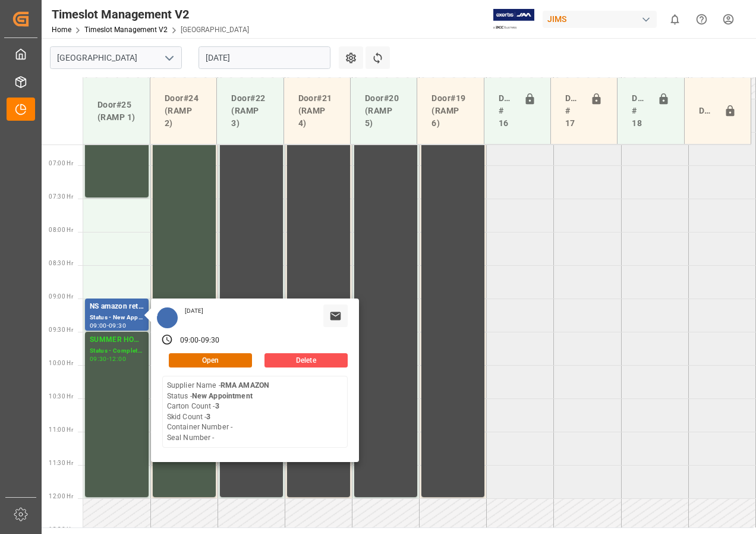 The width and height of the screenshot is (756, 534). I want to click on input: DD-MM-YYYY, so click(265, 57).